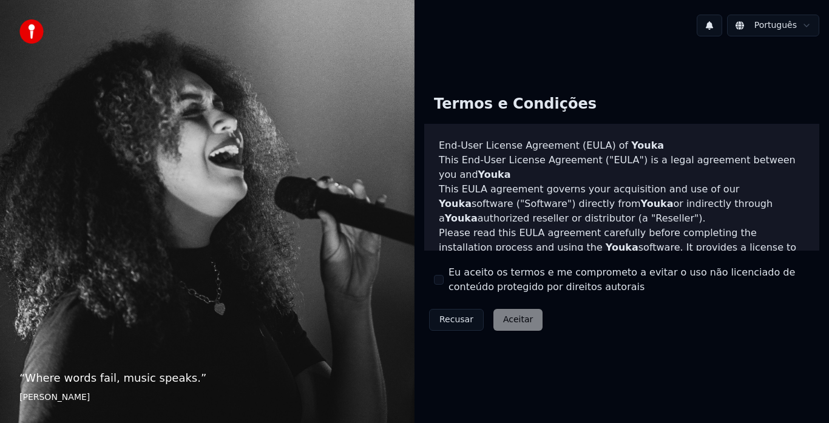  What do you see at coordinates (457, 320) in the screenshot?
I see `button: Recusar` at bounding box center [457, 320].